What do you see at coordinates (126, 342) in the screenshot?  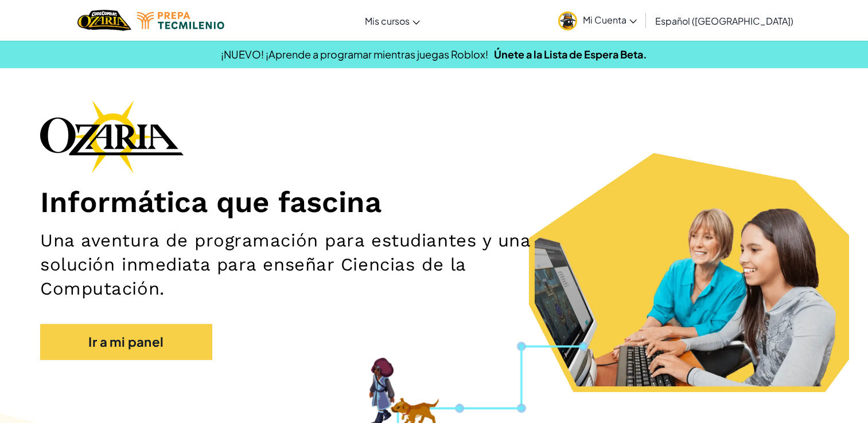 I see `a: Ir a mi panel` at bounding box center [126, 342].